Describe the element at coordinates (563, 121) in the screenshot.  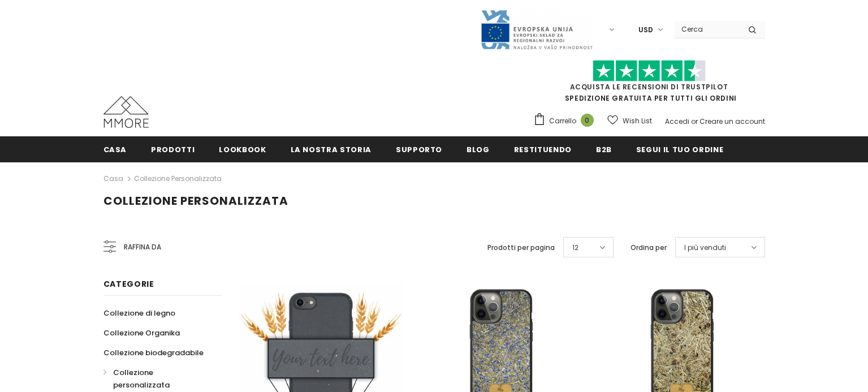
I see `span: Carrello` at that location.